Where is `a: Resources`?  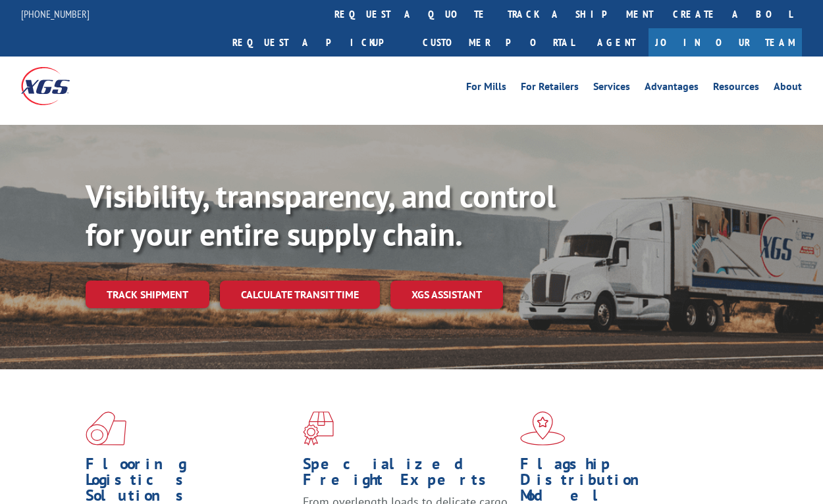
a: Resources is located at coordinates (736, 89).